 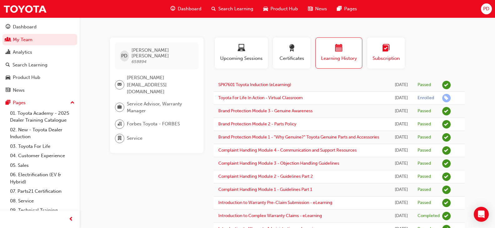 What do you see at coordinates (279, 163) in the screenshot?
I see `a: Complaint Handling Module 3 - Objection Handling Guidelines` at bounding box center [279, 163].